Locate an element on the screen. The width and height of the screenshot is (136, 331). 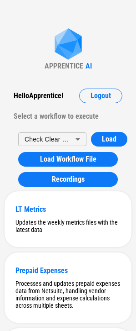
button: Logout is located at coordinates (101, 96).